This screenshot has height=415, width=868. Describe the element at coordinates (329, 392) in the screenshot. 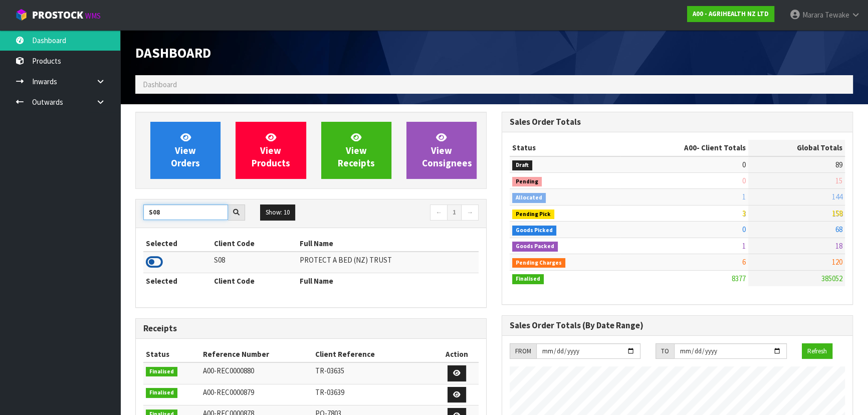

I see `span: TR-03639` at that location.